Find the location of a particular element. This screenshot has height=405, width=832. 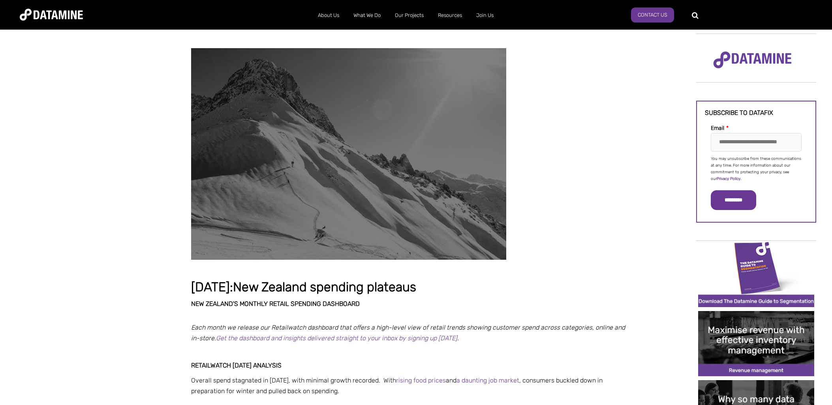

img: Datamine Logo No Strapline - Purple is located at coordinates (752, 60).